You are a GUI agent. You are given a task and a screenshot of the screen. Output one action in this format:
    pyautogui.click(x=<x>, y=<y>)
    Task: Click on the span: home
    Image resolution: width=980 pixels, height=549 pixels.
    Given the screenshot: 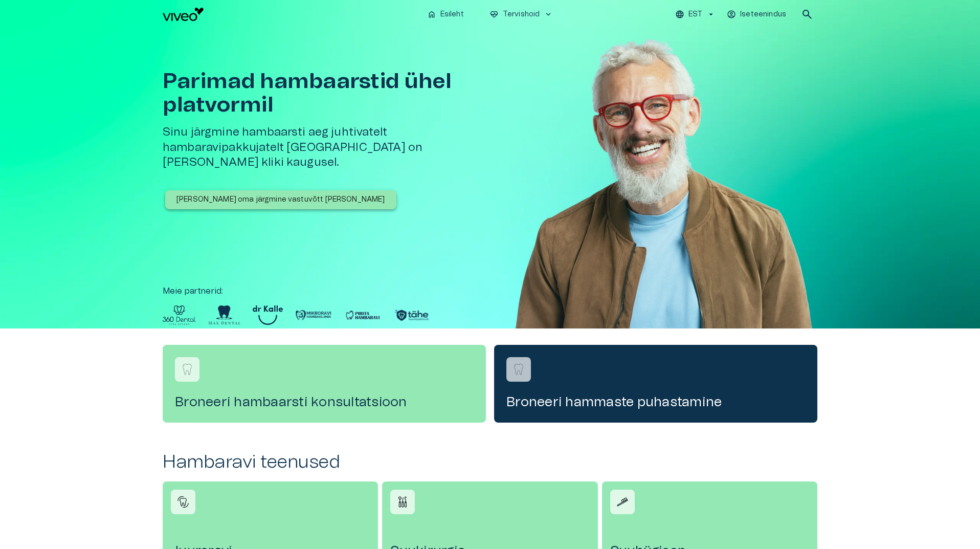 What is the action you would take?
    pyautogui.click(x=431, y=15)
    